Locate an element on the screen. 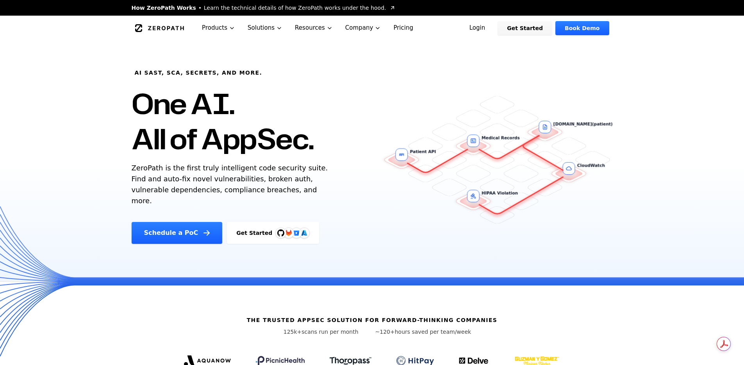 Image resolution: width=744 pixels, height=365 pixels. p: hours saved per team/week is located at coordinates (423, 332).